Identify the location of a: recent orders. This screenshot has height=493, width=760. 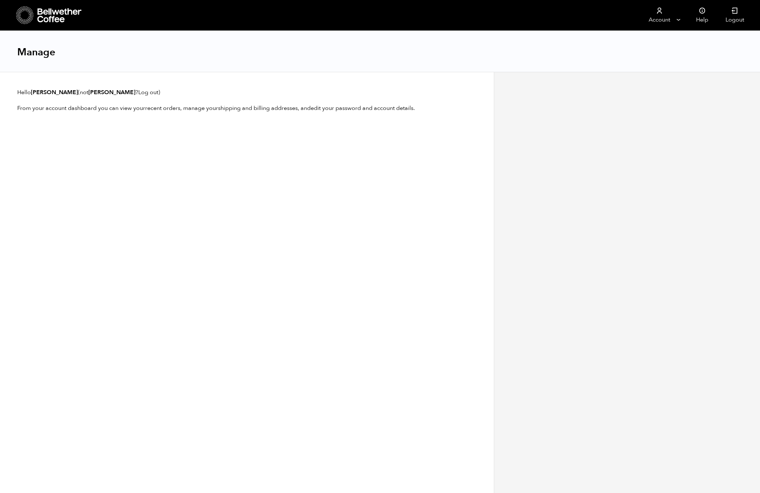
(163, 108).